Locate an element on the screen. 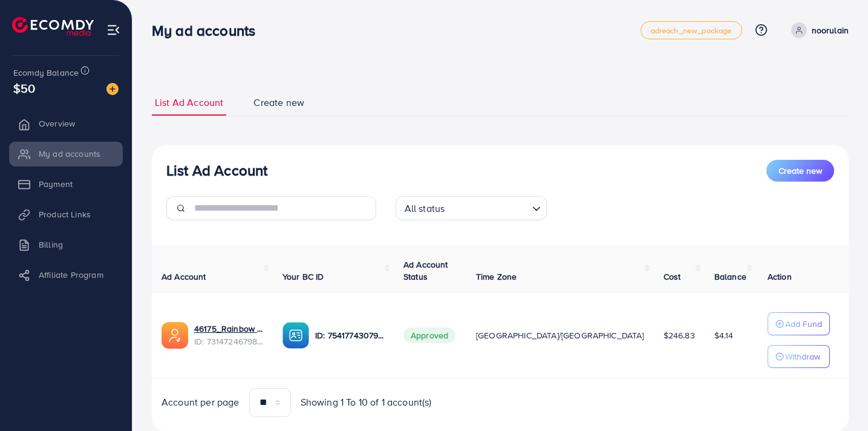 This screenshot has height=431, width=868. span: Approved is located at coordinates (429, 336).